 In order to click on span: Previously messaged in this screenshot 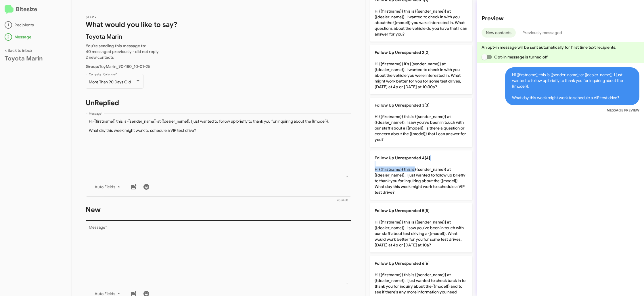, I will do `click(542, 33)`.